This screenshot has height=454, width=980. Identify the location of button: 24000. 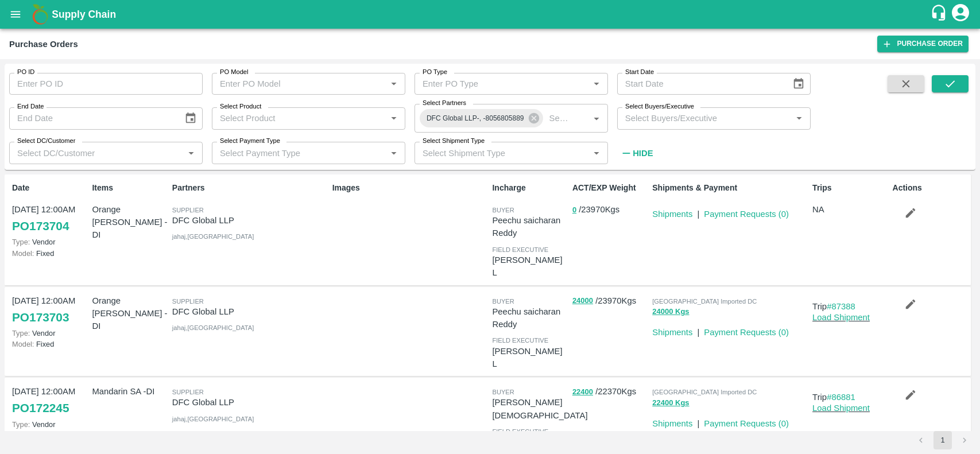
(582, 301).